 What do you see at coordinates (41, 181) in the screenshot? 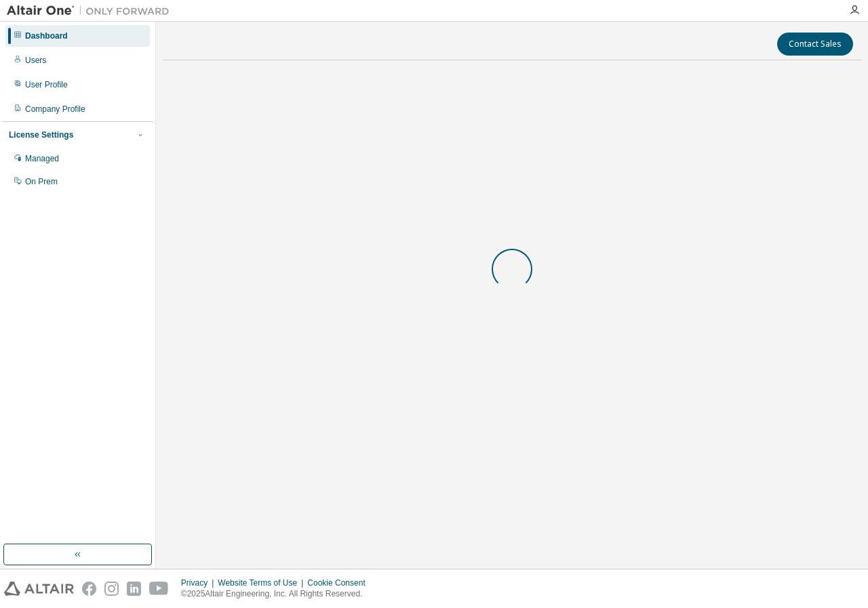
I see `div: On Prem` at bounding box center [41, 181].